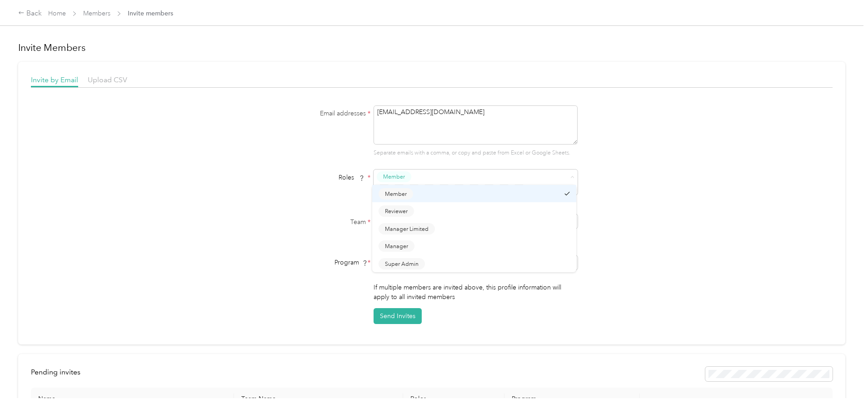  What do you see at coordinates (402, 264) in the screenshot?
I see `button: Super Admin` at bounding box center [402, 264].